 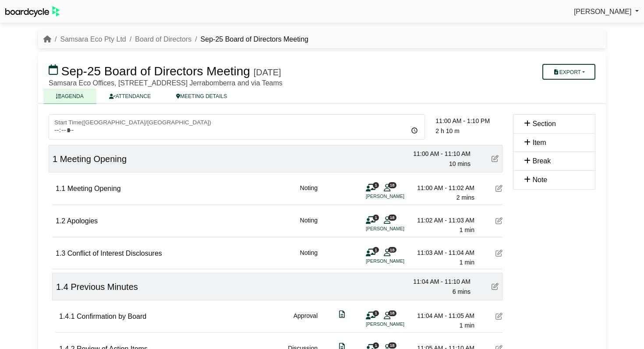 What do you see at coordinates (569, 72) in the screenshot?
I see `button: Export` at bounding box center [569, 72].